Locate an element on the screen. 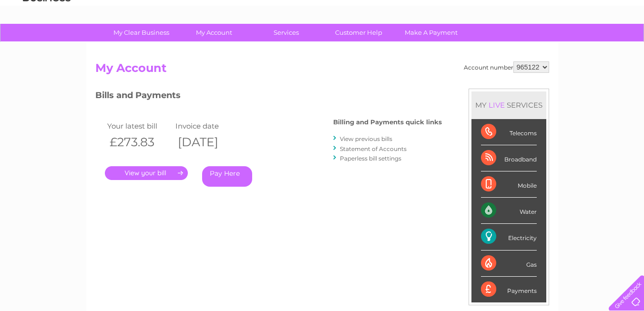 This screenshot has height=311, width=644. div: Telecoms is located at coordinates (509, 132).